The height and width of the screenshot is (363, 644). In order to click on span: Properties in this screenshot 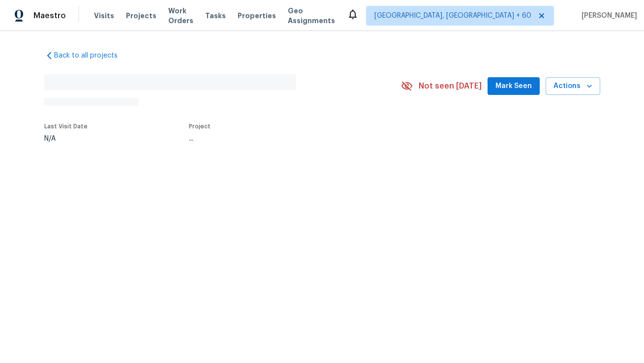, I will do `click(256, 15)`.